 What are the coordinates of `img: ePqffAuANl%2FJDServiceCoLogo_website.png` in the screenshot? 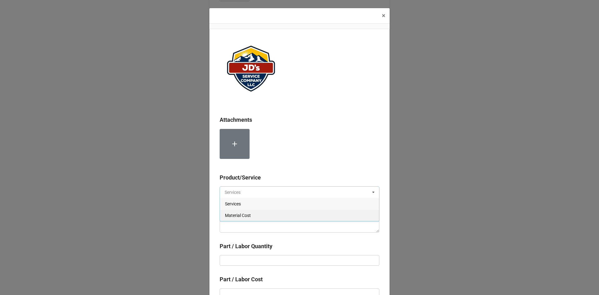 It's located at (251, 69).